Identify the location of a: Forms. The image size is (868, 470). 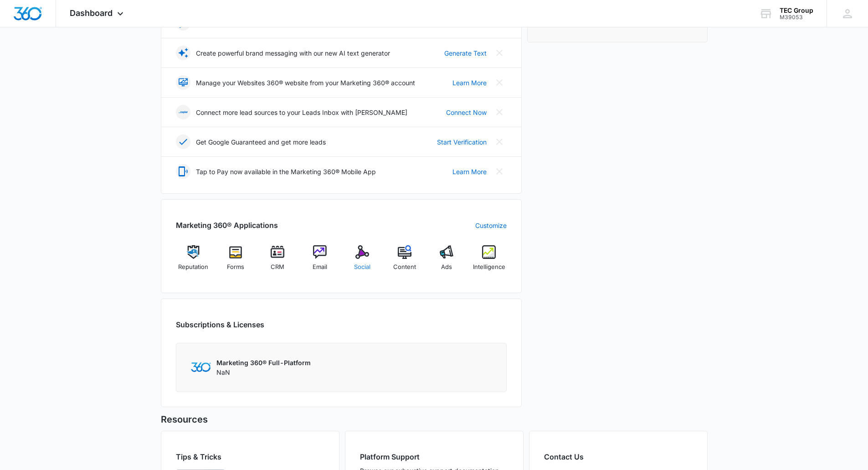
(235, 262).